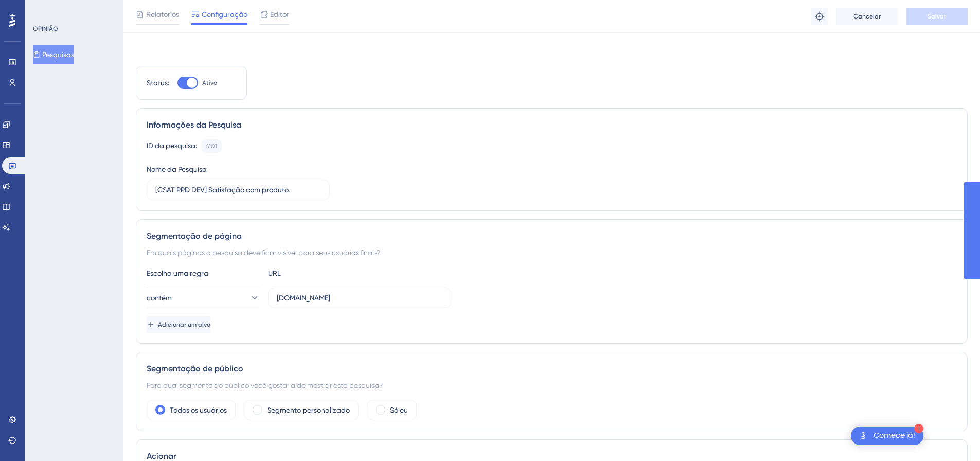 The image size is (980, 461). Describe the element at coordinates (198, 410) in the screenshot. I see `font: Todos os usuários` at that location.